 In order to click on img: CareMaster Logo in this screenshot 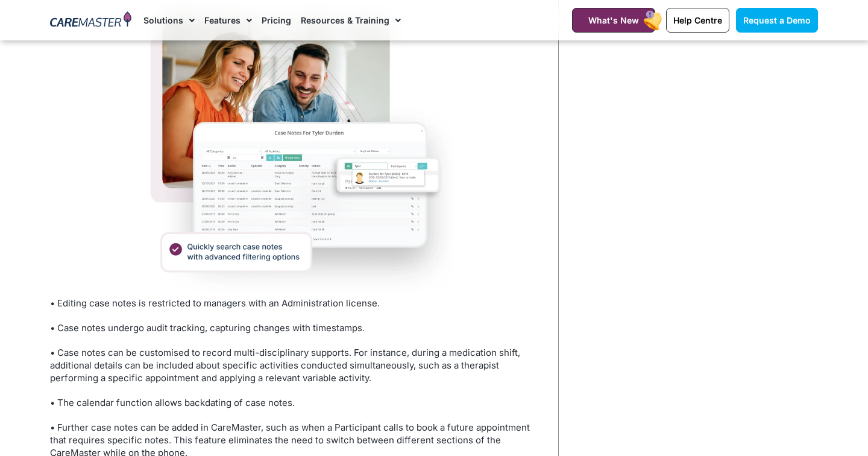, I will do `click(91, 20)`.